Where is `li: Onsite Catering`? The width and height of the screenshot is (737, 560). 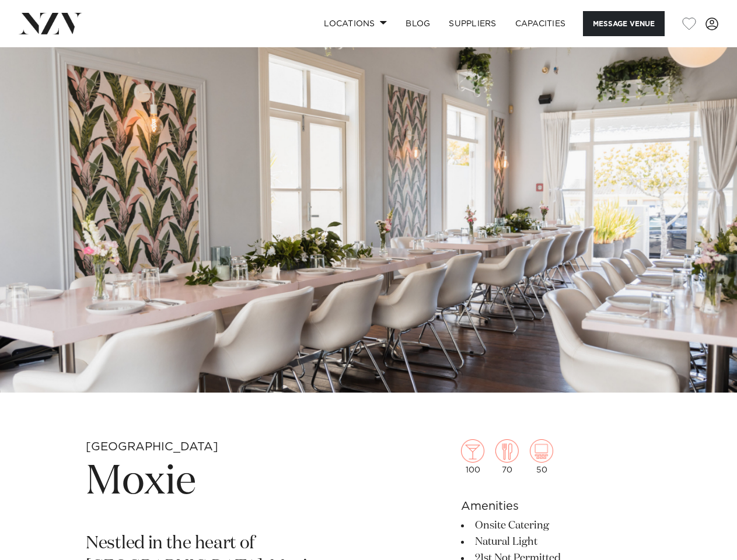 li: Onsite Catering is located at coordinates (556, 526).